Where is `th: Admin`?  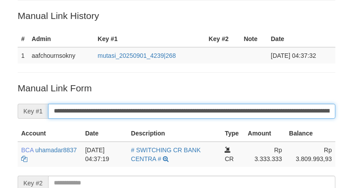
th: Admin is located at coordinates (61, 39).